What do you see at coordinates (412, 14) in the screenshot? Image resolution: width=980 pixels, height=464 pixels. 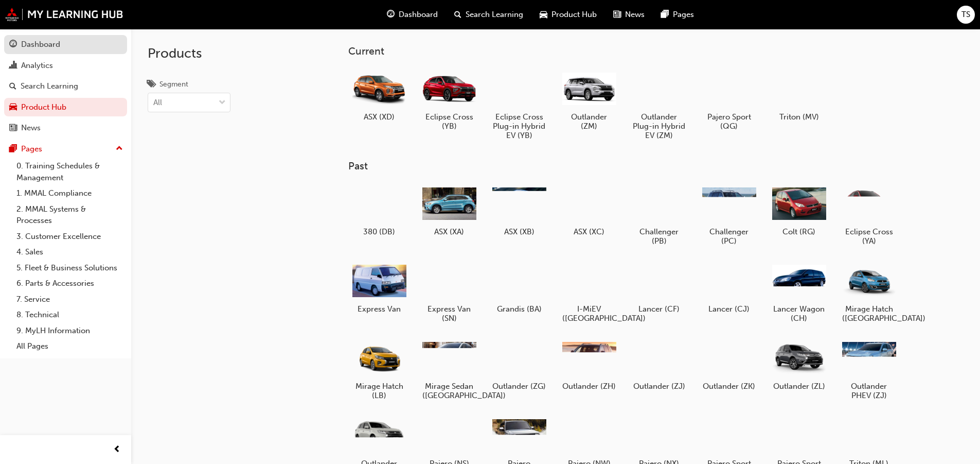 I see `a: guage-iconDashboard` at bounding box center [412, 14].